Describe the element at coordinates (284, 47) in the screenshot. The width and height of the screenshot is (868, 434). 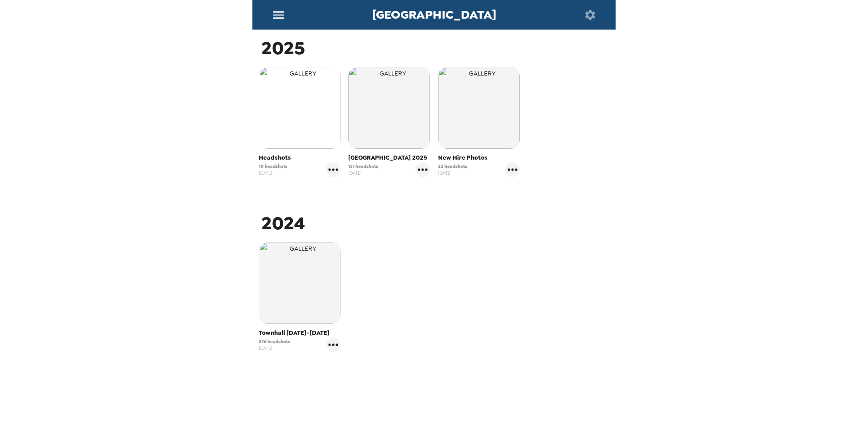
I see `span: 2025` at that location.